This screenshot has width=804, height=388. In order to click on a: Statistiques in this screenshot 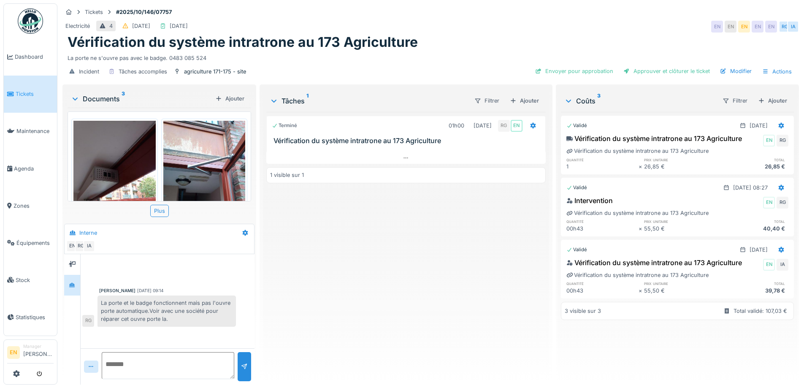, I will do `click(30, 317)`.